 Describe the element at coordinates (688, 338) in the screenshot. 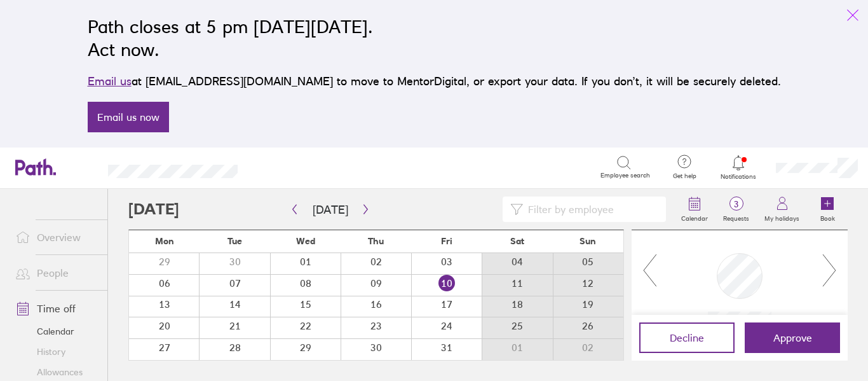

I see `button: Decline` at that location.